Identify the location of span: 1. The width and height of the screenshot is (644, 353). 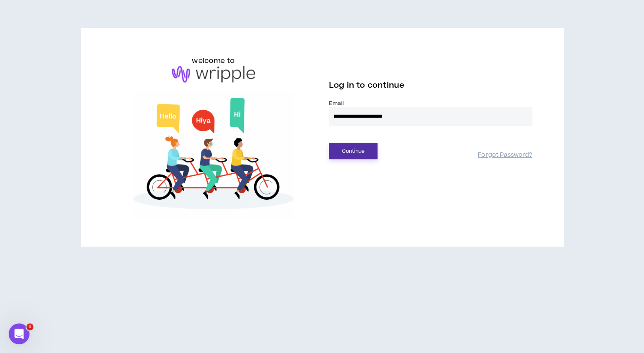
(30, 327).